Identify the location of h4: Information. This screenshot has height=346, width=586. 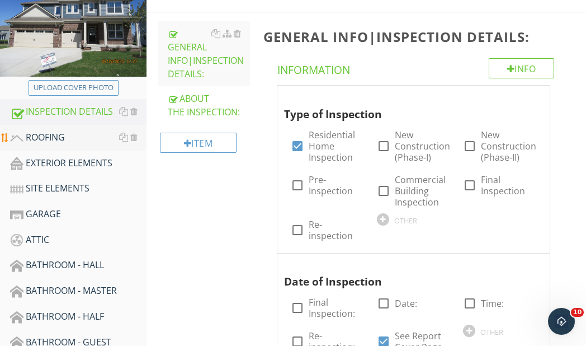
(416, 68).